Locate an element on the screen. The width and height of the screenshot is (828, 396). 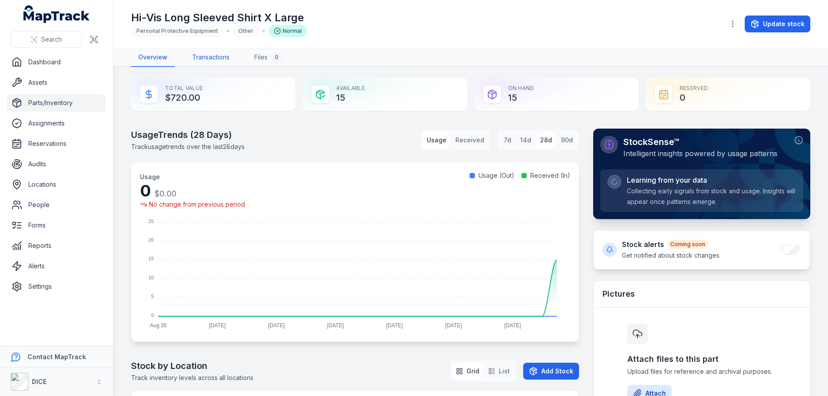
a: Reservations is located at coordinates (56, 144).